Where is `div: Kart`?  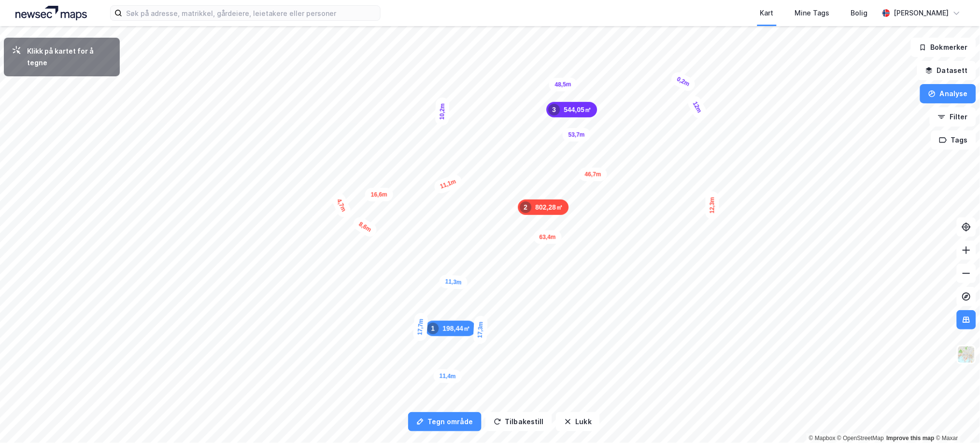 div: Kart is located at coordinates (767, 13).